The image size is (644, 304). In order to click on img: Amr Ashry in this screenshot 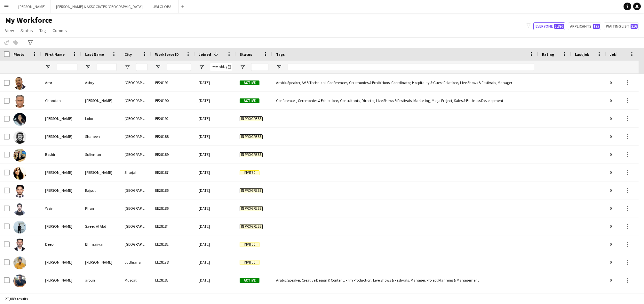, I will do `click(20, 83)`.